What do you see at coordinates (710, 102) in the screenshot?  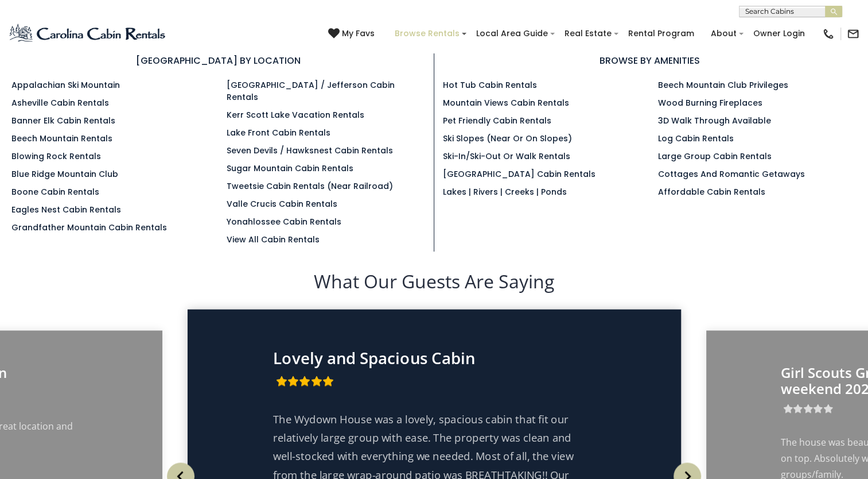 I see `a: Wood Burning Fireplaces` at bounding box center [710, 102].